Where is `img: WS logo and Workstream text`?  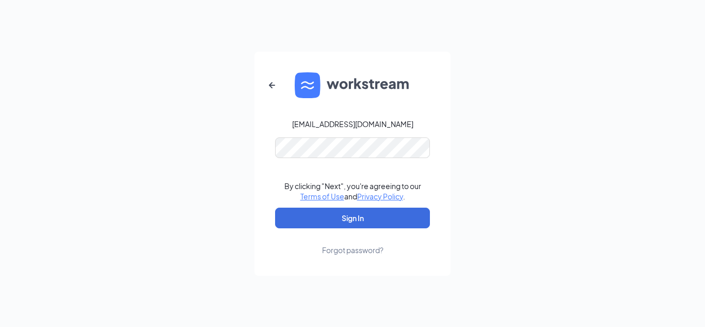 img: WS logo and Workstream text is located at coordinates (352, 85).